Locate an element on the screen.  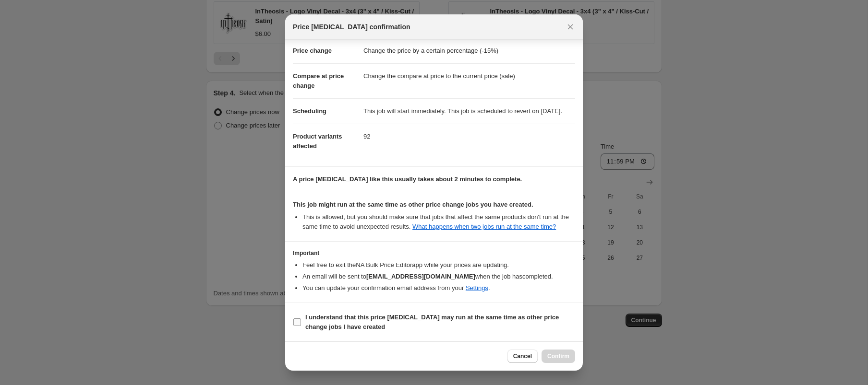
li: An email will be sent to when the job has completed . is located at coordinates (439, 277).